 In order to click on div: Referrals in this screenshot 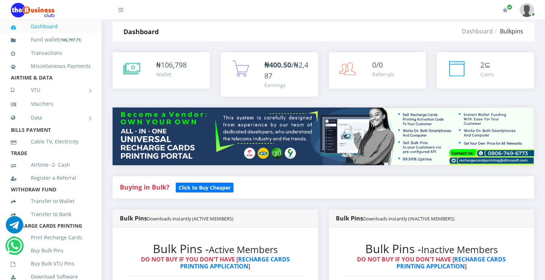, I will do `click(384, 74)`.